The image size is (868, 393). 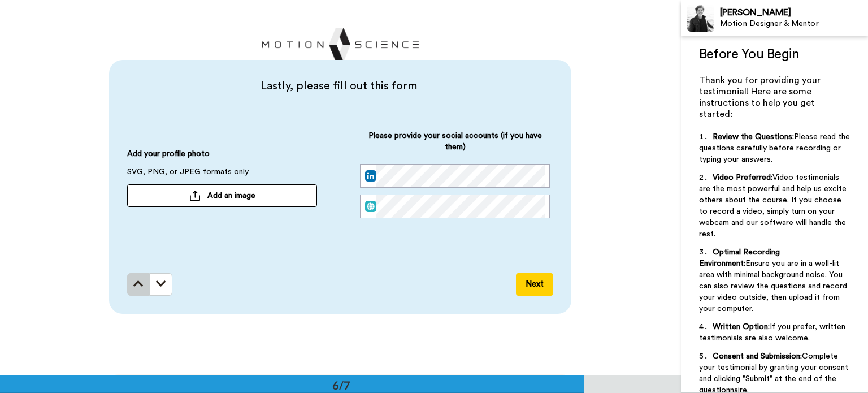 I want to click on img: linked-in.png, so click(x=371, y=176).